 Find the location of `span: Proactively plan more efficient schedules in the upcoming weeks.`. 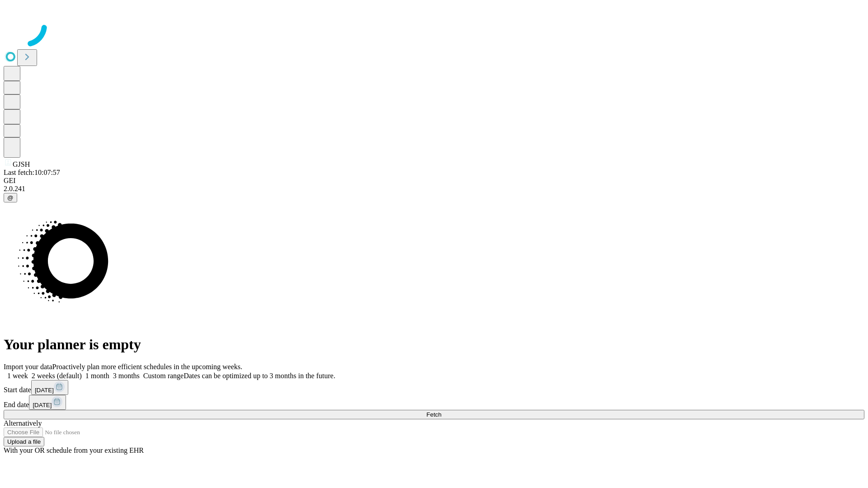

span: Proactively plan more efficient schedules in the upcoming weeks. is located at coordinates (147, 367).